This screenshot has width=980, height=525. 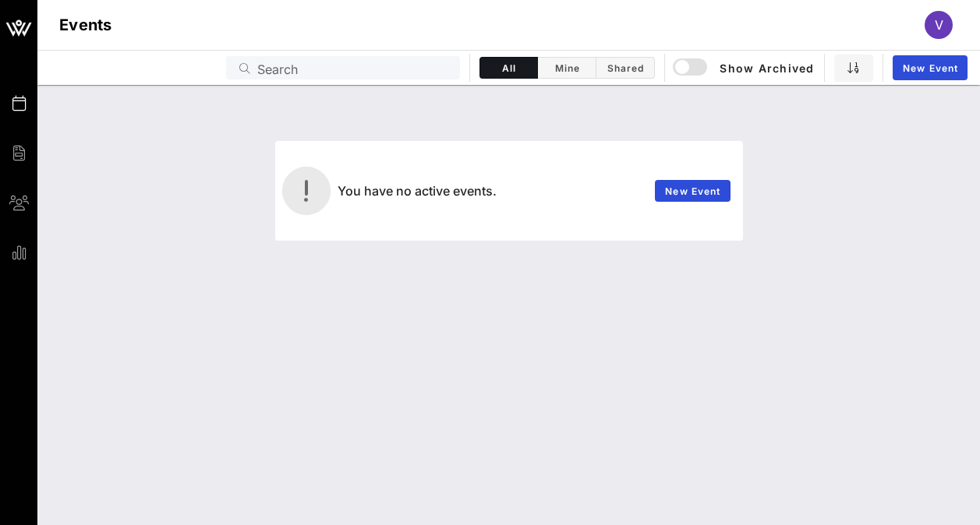 I want to click on button: Mine, so click(x=567, y=68).